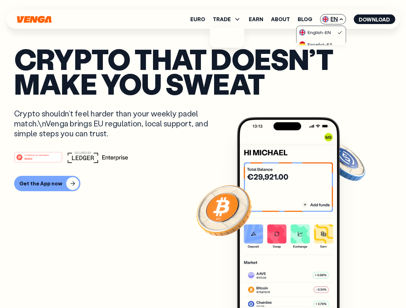 This screenshot has height=308, width=406. What do you see at coordinates (302, 45) in the screenshot?
I see `img: flag-es` at bounding box center [302, 45].